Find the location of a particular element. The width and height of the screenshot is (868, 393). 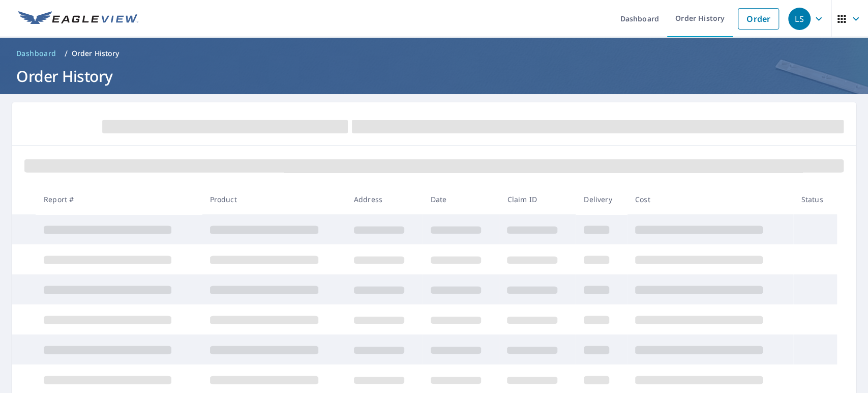

th: Date is located at coordinates (461, 199).